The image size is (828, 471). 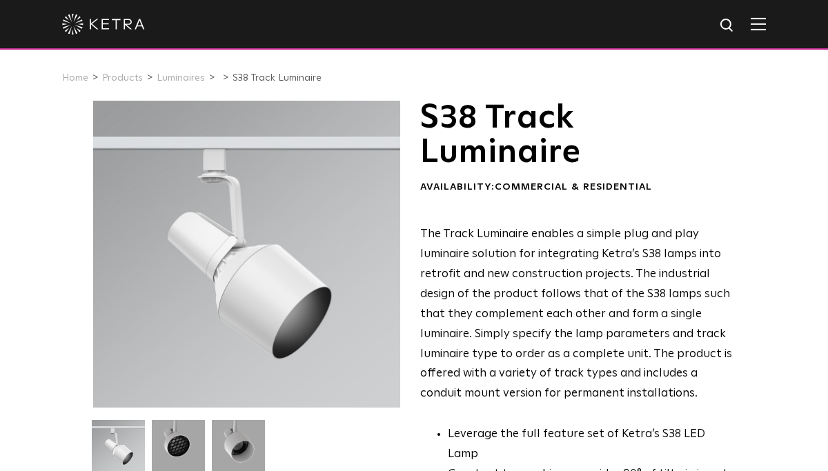 What do you see at coordinates (576, 314) in the screenshot?
I see `span: The Track Luminaire enables a simple plug and play luminaire solution for integrating Ketra’s S38...` at bounding box center [576, 314].